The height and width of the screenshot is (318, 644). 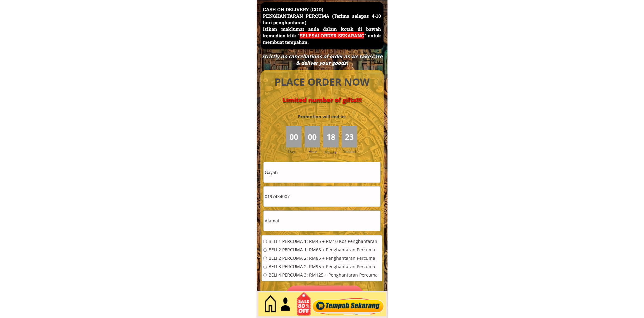 I want to click on h3: CASH ON DELIVERY (COD) PENGHANTARAN PERCUMA (Terima selepas 4-10 hari penghantaran) Isikan maklum..., so click(x=322, y=26).